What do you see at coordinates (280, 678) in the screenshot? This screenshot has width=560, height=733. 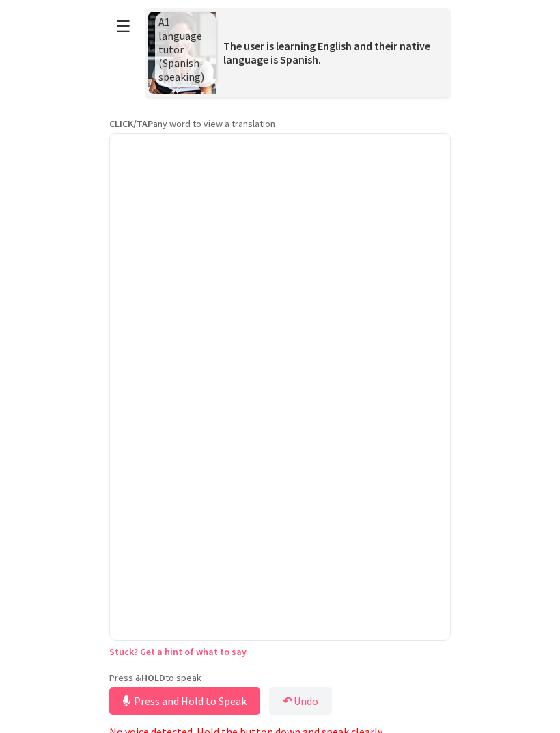 I see `p: Press & to speak` at bounding box center [280, 678].